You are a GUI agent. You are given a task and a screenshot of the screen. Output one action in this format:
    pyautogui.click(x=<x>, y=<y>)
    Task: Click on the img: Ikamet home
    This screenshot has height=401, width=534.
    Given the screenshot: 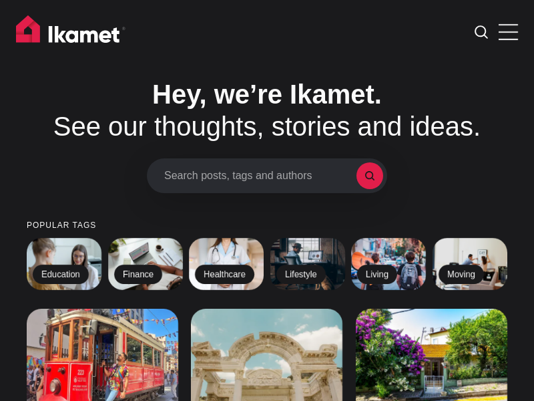 What is the action you would take?
    pyautogui.click(x=71, y=32)
    